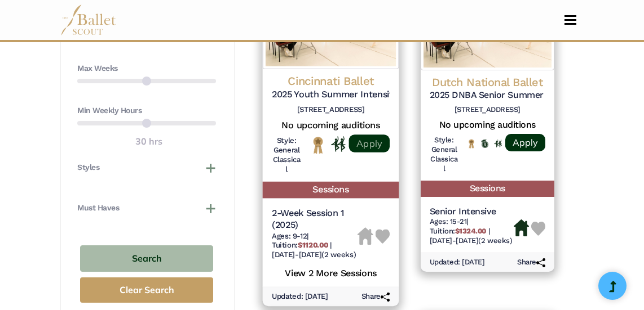  I want to click on h4: Styles, so click(88, 168).